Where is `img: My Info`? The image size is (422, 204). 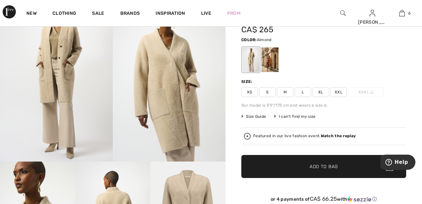 img: My Info is located at coordinates (372, 13).